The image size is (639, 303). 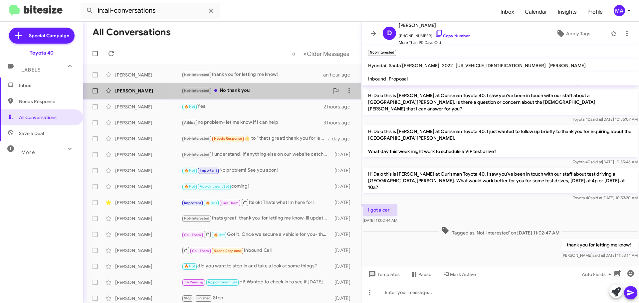 I want to click on span: Special Campaign, so click(x=49, y=36).